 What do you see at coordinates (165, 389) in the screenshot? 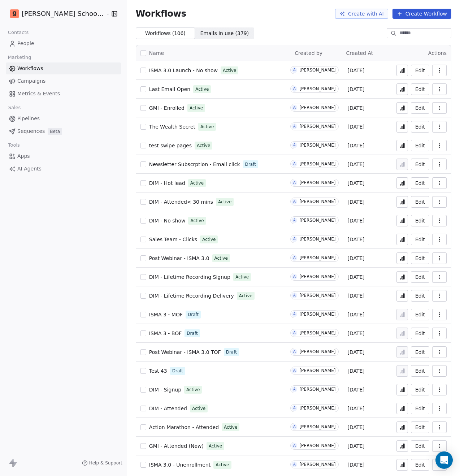
I see `span: DIM - Signup` at bounding box center [165, 389].